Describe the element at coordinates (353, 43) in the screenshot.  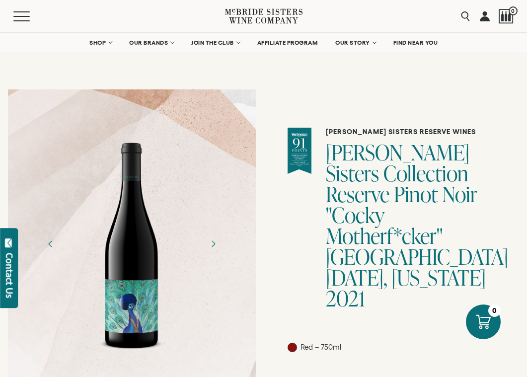
I see `span: OUR STORY` at that location.